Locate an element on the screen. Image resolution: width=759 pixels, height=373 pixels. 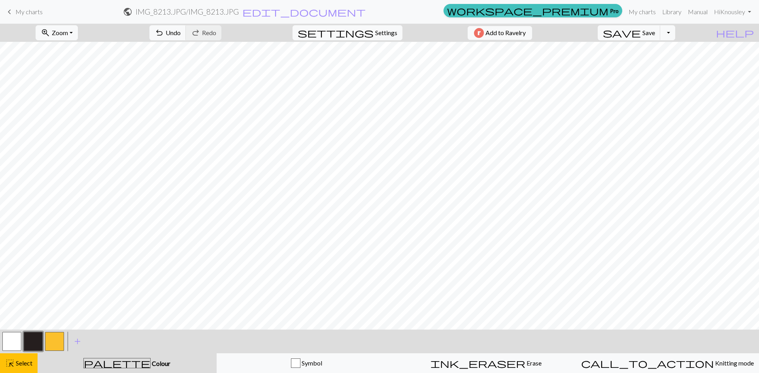
span: settings is located at coordinates (336, 33).